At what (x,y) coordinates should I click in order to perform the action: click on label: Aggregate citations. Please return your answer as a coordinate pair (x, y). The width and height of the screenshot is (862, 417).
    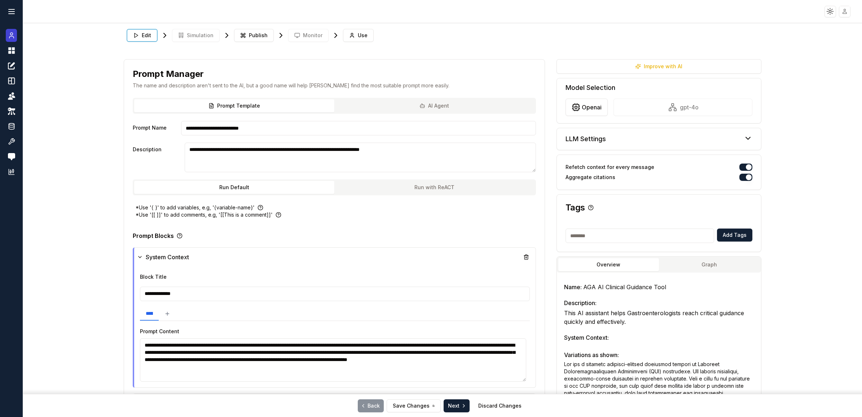
    Looking at the image, I should click on (591, 177).